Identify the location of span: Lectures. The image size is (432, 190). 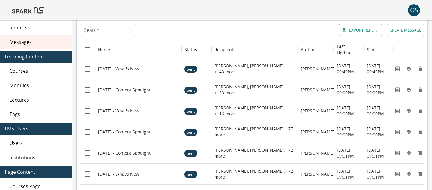
(38, 100).